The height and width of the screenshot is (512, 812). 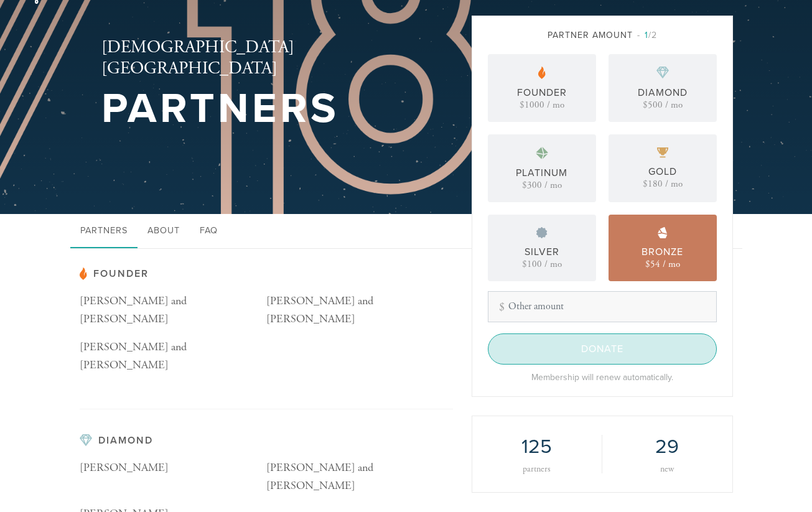 What do you see at coordinates (541, 173) in the screenshot?
I see `div: Platinum` at bounding box center [541, 173].